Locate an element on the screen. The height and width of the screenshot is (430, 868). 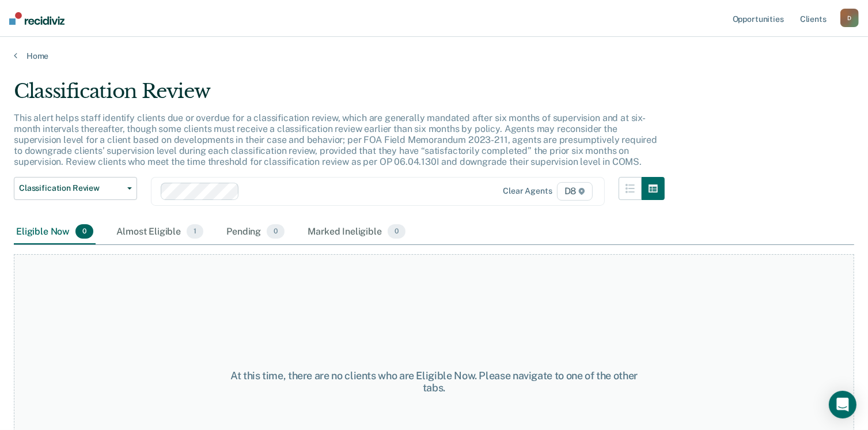
div: Open Intercom Messenger is located at coordinates (843, 404).